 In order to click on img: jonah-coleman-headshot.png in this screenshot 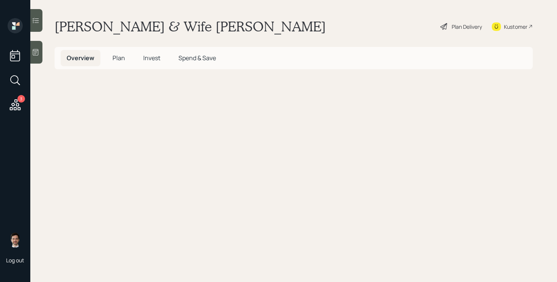, I will do `click(15, 240)`.